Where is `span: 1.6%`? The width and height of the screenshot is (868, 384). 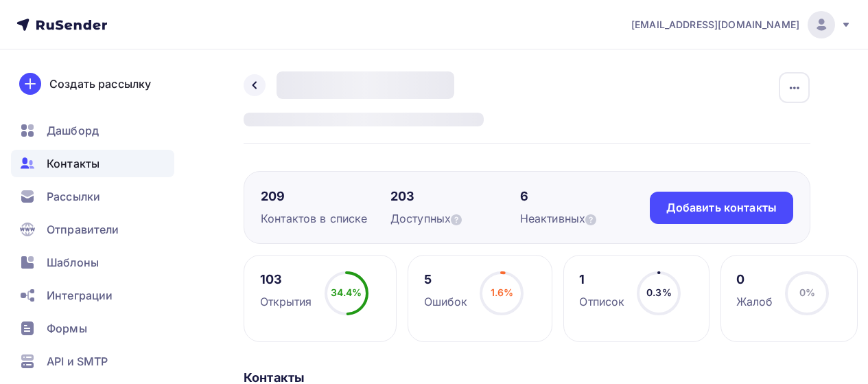
span: 1.6% is located at coordinates (502, 292).